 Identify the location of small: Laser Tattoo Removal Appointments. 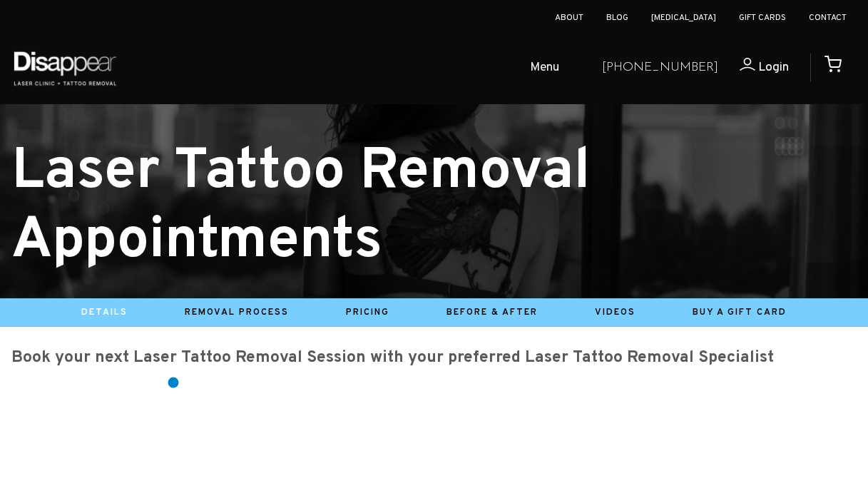
(301, 207).